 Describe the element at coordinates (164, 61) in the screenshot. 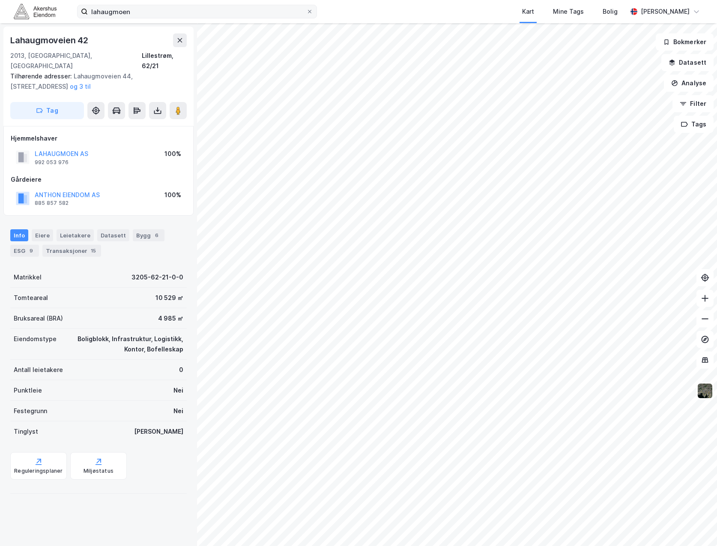

I see `div: Lillestrøm, 62/21` at that location.